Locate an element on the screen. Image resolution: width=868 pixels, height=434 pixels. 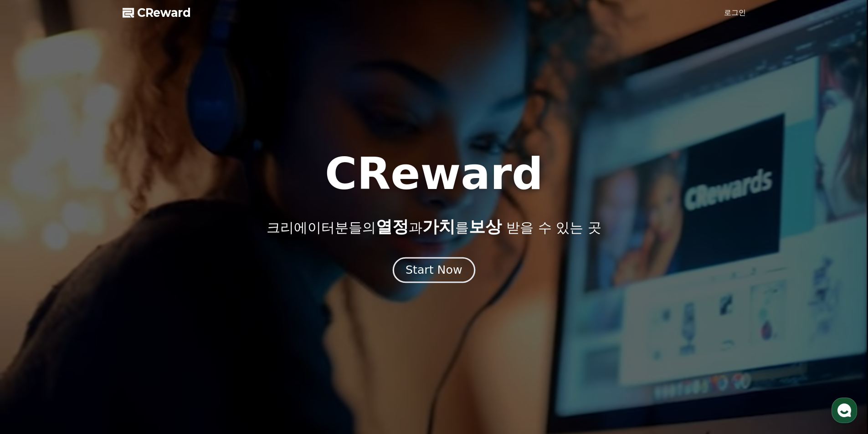
span: 홈 is located at coordinates (32, 306).